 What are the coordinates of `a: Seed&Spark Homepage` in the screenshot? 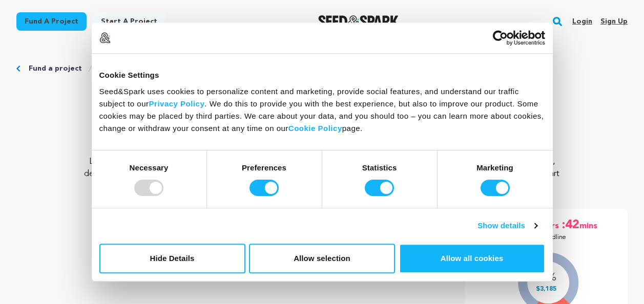 It's located at (358, 21).